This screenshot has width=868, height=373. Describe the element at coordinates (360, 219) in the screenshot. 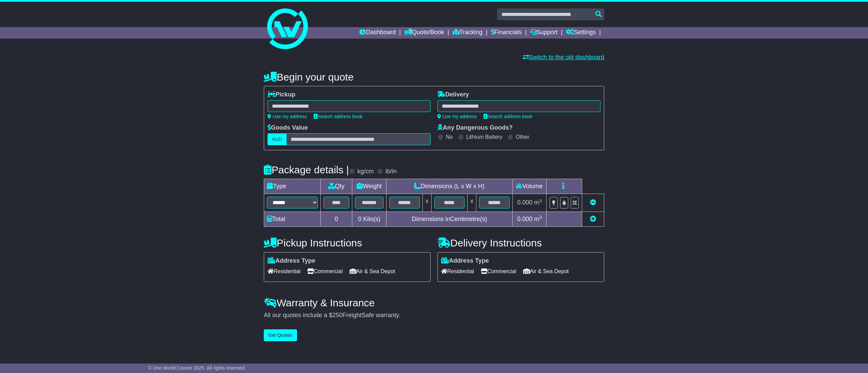

I see `span: 0` at that location.